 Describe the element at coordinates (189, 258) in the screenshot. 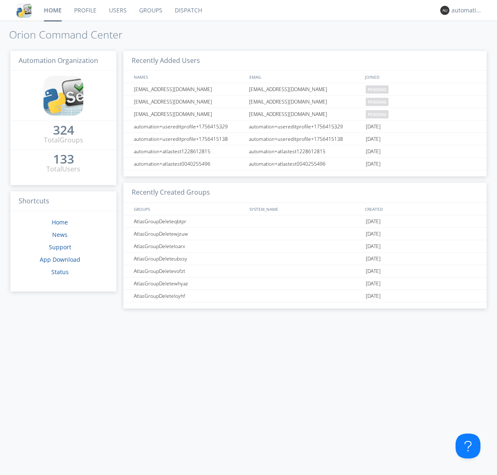

I see `div: AtlasGroupDeleteubssy` at that location.